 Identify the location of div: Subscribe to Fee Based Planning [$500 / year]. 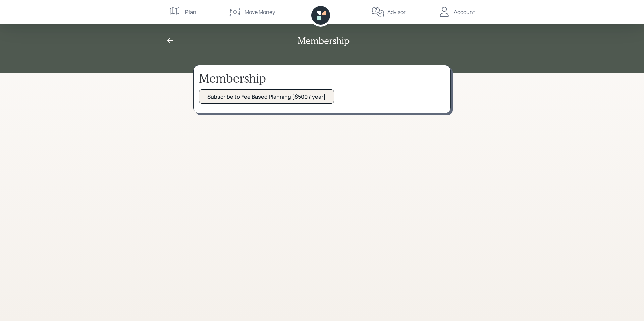
(266, 97).